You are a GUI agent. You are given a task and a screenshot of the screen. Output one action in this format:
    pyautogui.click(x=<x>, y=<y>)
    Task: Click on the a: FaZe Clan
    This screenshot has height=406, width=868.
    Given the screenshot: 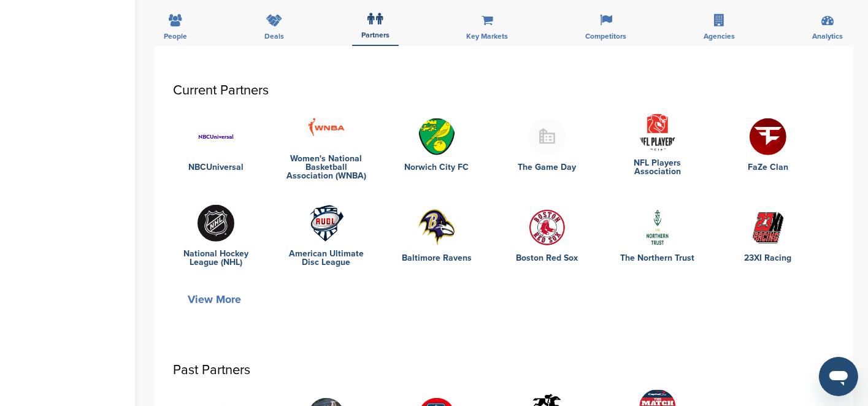 What is the action you would take?
    pyautogui.click(x=768, y=167)
    